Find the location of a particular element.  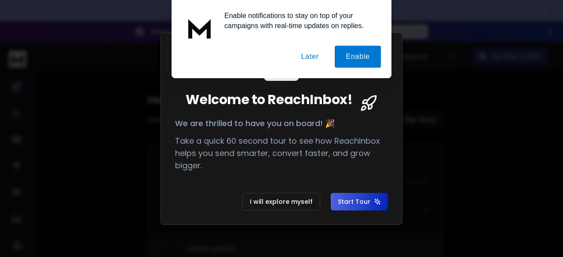

button: Later is located at coordinates (310, 57).